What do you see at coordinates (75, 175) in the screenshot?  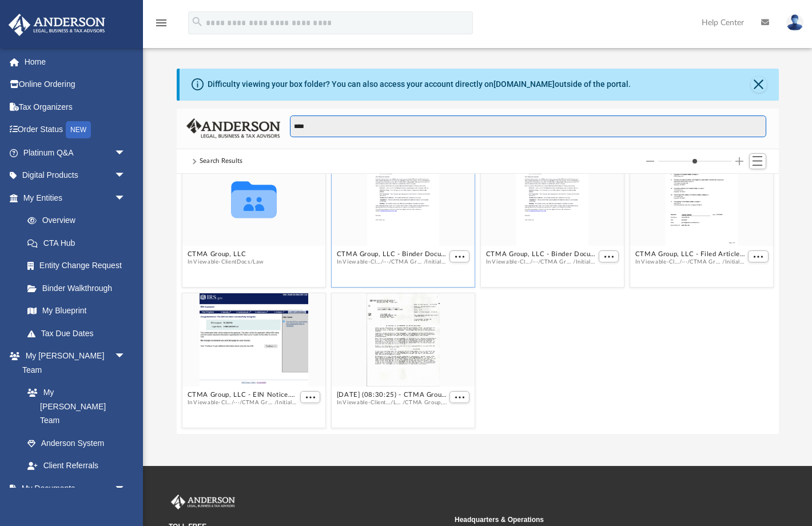 I see `a: Digital Productsarrow_drop_down` at bounding box center [75, 175].